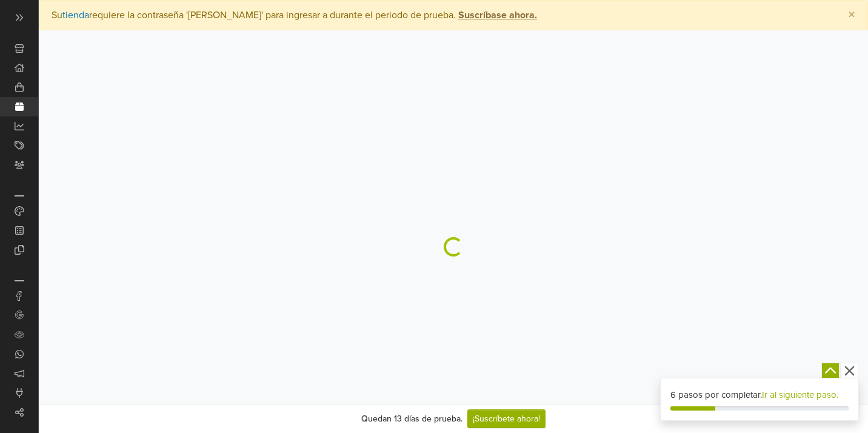  Describe the element at coordinates (506, 418) in the screenshot. I see `a: ¡Suscríbete ahora!` at that location.